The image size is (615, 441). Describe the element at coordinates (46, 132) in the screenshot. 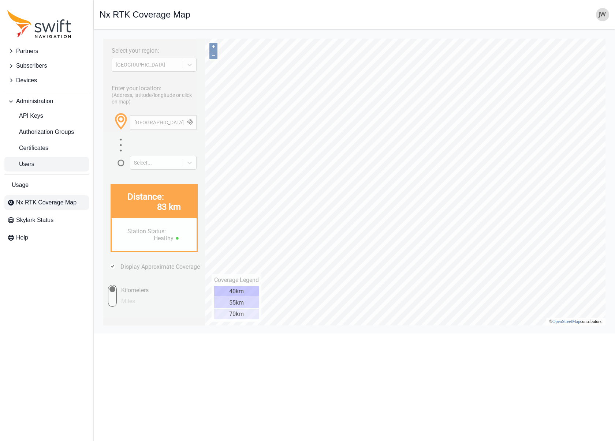

I see `a: Authorization Groups` at that location.